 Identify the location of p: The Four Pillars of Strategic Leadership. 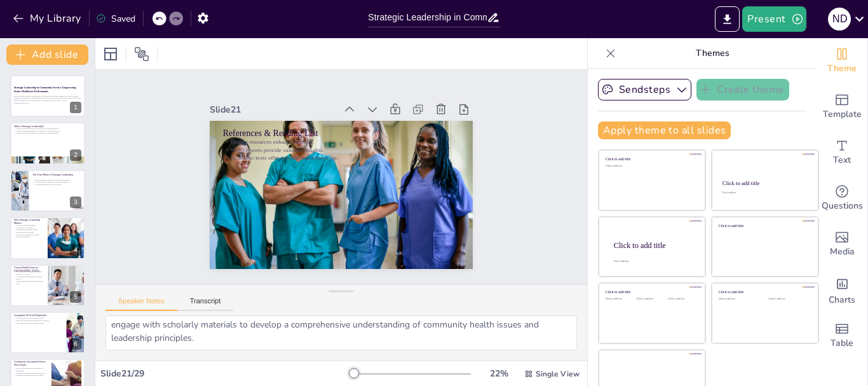
(57, 175).